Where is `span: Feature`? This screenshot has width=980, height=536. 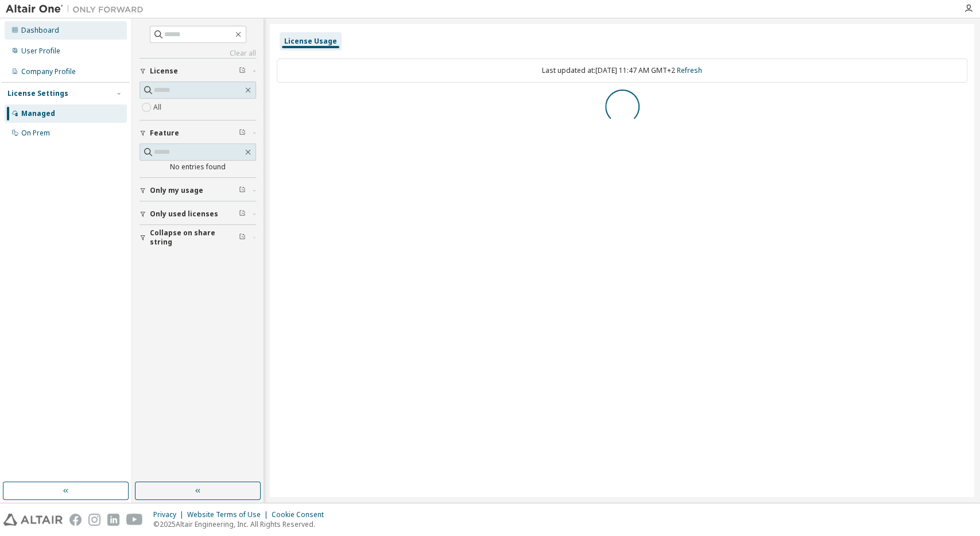
span: Feature is located at coordinates (164, 133).